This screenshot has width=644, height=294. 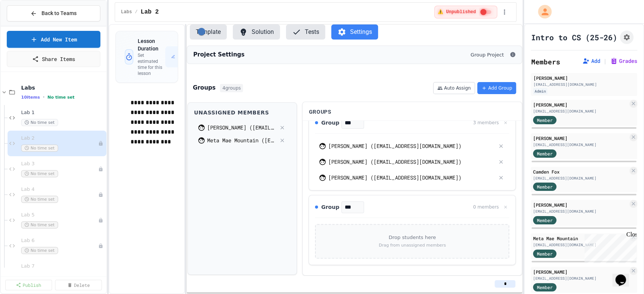 What do you see at coordinates (204, 88) in the screenshot?
I see `h3: Groups` at bounding box center [204, 88].